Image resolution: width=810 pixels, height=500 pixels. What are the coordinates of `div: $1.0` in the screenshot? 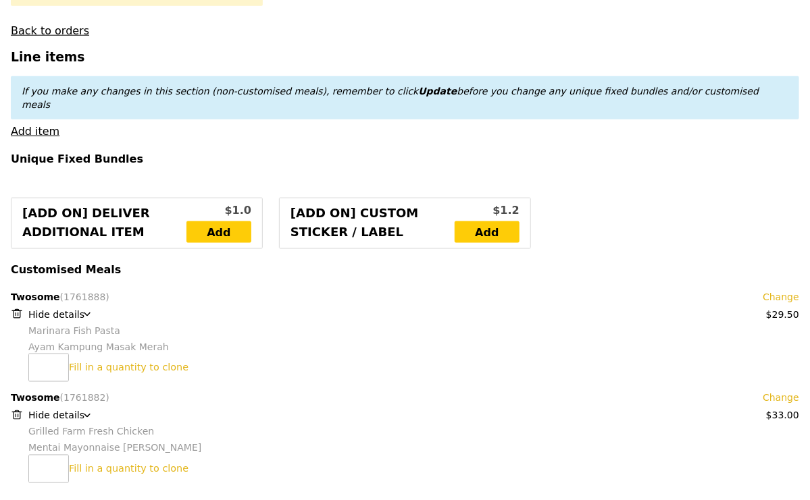 It's located at (219, 211).